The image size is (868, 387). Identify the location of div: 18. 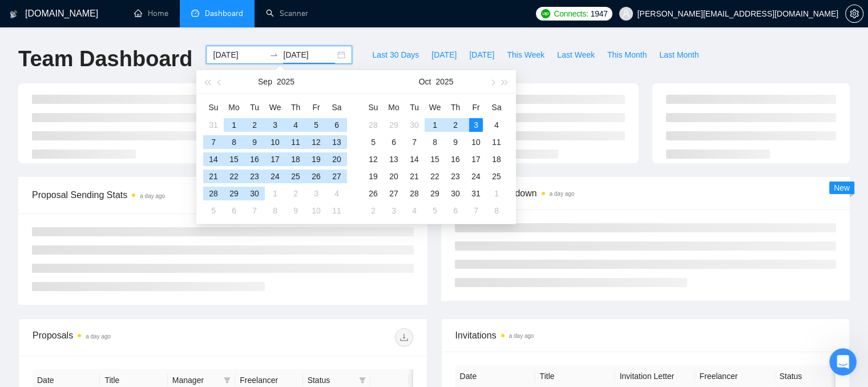
(296, 159).